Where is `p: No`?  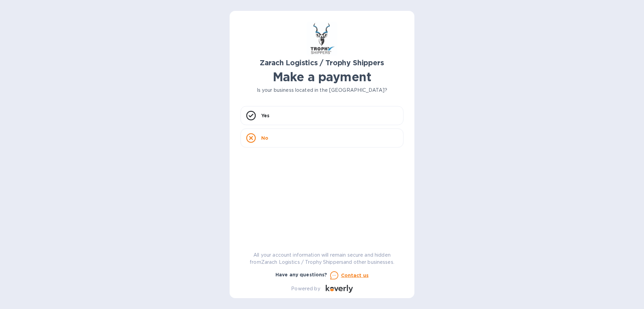 p: No is located at coordinates (264, 138).